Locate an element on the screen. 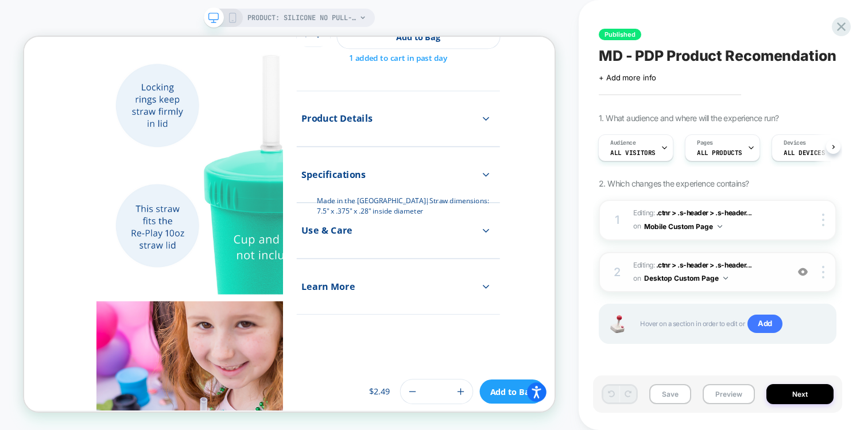 This screenshot has width=868, height=430. span: Hover on a section in order to edit or is located at coordinates (732, 324).